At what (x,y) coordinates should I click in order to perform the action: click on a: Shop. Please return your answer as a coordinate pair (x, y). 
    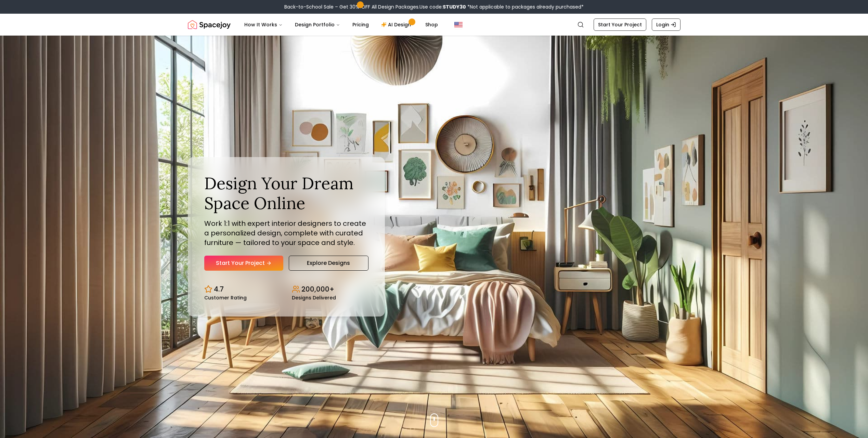
    Looking at the image, I should click on (431, 25).